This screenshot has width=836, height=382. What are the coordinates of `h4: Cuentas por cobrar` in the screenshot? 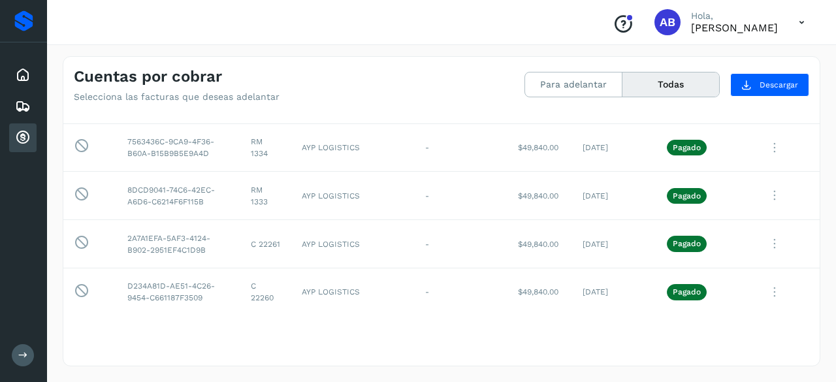 It's located at (148, 76).